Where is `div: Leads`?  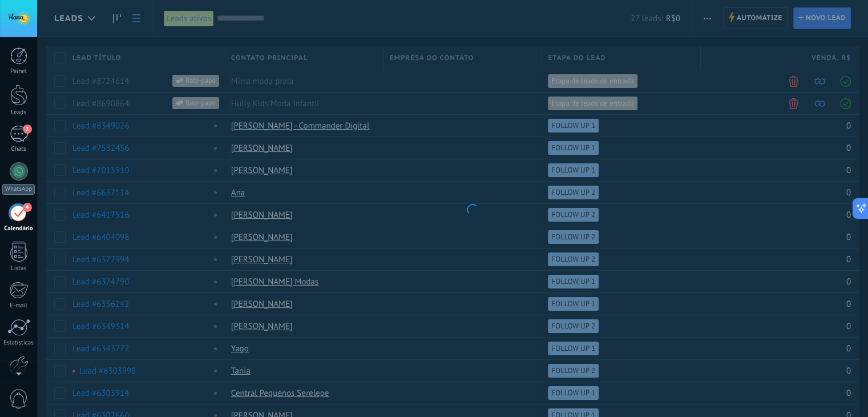
div: Leads is located at coordinates (19, 112).